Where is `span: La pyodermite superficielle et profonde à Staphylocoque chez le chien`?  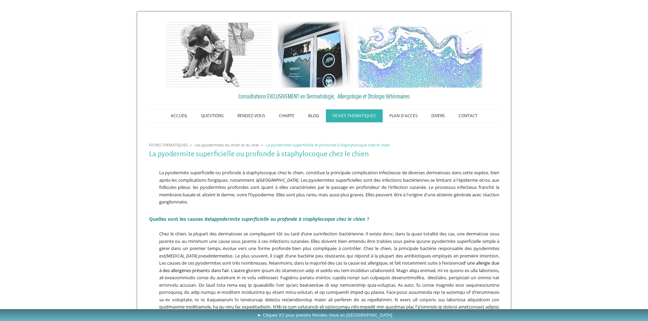 span: La pyodermite superficielle et profonde à Staphylocoque chez le chien is located at coordinates (328, 145).